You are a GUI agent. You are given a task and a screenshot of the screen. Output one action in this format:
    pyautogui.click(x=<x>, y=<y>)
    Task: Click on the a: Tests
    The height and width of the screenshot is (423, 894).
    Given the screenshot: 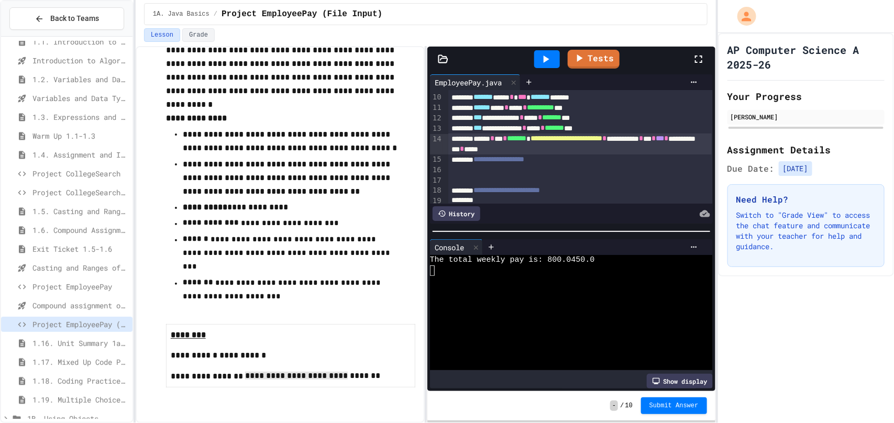 What is the action you would take?
    pyautogui.click(x=593, y=59)
    